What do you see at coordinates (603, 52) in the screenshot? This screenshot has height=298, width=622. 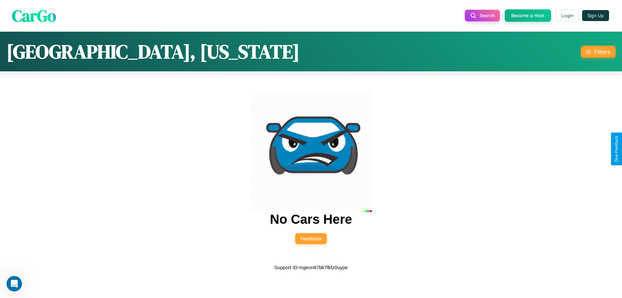 I see `div: Filters` at bounding box center [603, 52].